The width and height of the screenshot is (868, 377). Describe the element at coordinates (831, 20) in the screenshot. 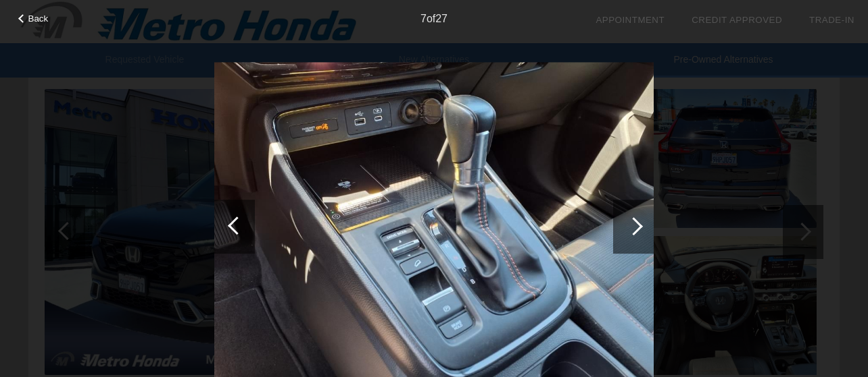

I see `a: Trade-In` at that location.